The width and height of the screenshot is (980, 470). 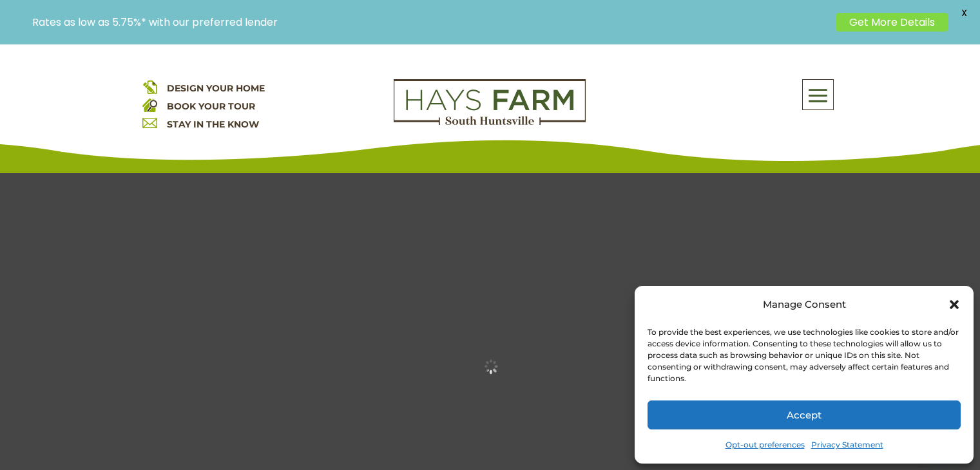 What do you see at coordinates (765, 445) in the screenshot?
I see `a: Opt-out preferences` at bounding box center [765, 445].